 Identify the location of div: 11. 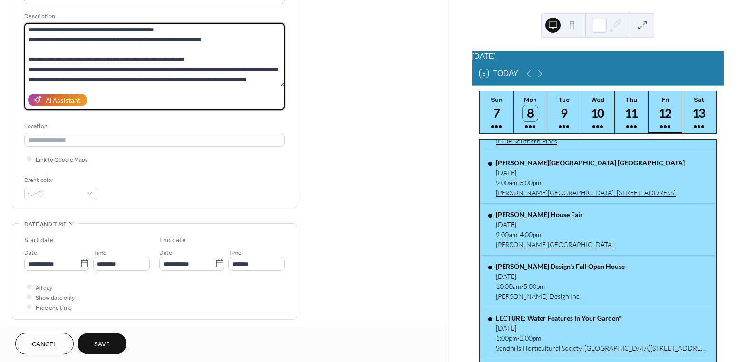
(631, 113).